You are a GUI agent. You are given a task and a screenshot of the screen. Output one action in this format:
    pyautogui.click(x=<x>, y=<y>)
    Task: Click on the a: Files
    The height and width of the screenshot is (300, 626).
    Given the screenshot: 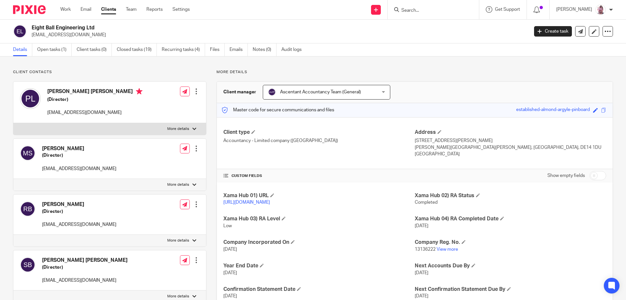 What is the action you would take?
    pyautogui.click(x=217, y=50)
    